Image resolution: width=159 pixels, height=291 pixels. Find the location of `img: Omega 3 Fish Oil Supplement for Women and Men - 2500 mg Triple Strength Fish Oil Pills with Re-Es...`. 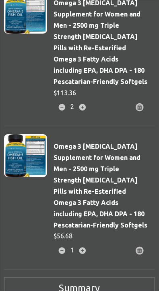

img: Omega 3 Fish Oil Supplement for Women and Men - 2500 mg Triple Strength Fish Oil Pills with Re-Es... is located at coordinates (25, 156).